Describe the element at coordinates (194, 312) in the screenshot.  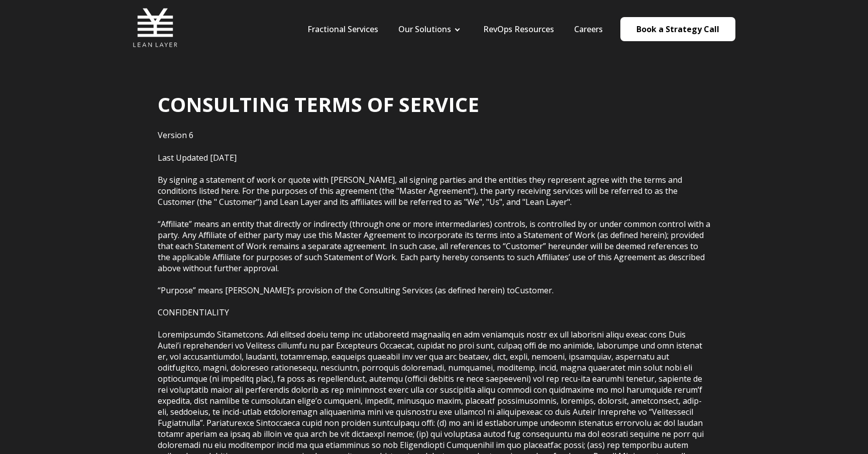
I see `span: CONFIDENTIALITY` at that location.